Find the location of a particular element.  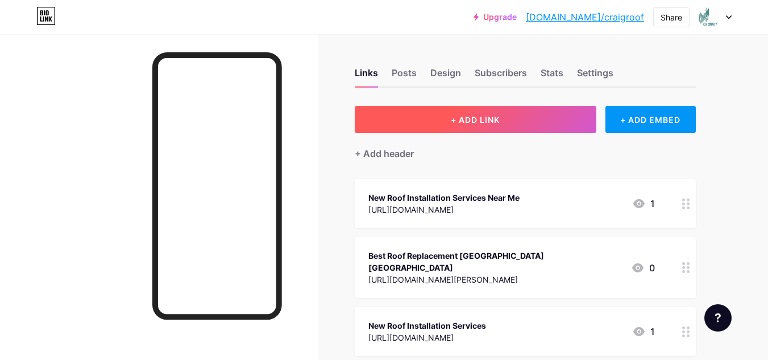

div: New Roof Installation Services is located at coordinates (427, 325).